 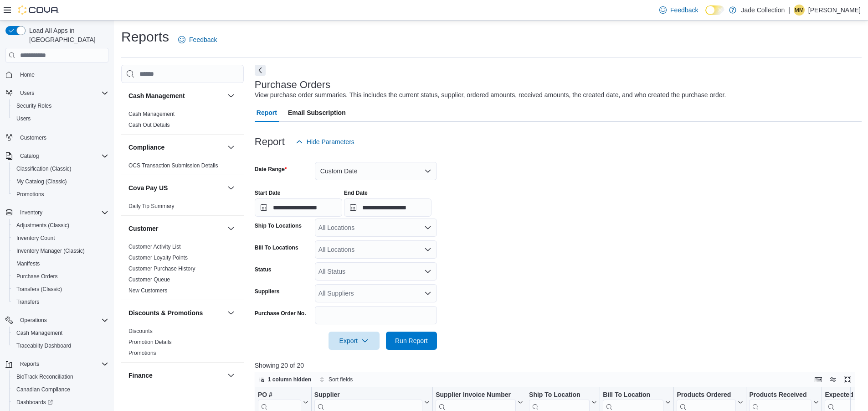 What do you see at coordinates (39, 289) in the screenshot?
I see `a: Transfers (Classic)` at bounding box center [39, 289].